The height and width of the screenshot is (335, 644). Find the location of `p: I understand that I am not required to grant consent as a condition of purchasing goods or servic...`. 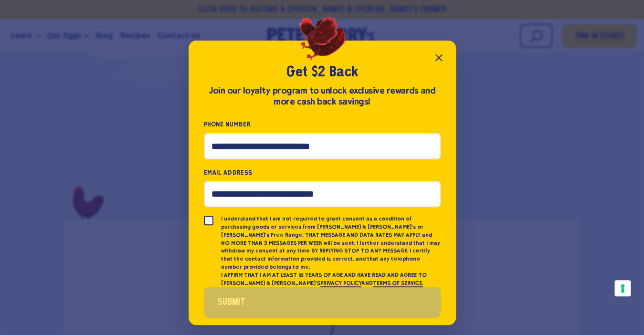

p: I understand that I am not required to grant consent as a condition of purchasing goods or servic... is located at coordinates (331, 243).